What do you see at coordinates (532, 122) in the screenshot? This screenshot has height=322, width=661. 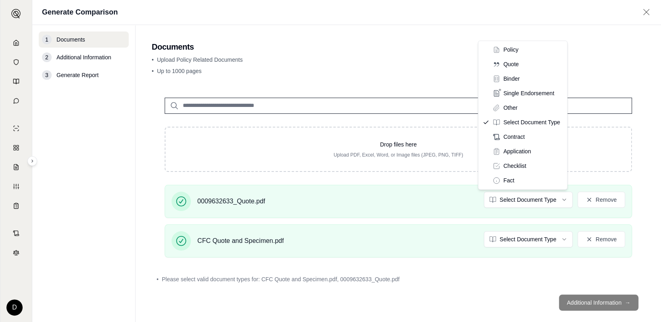 I see `span: Select Document Type` at bounding box center [532, 122].